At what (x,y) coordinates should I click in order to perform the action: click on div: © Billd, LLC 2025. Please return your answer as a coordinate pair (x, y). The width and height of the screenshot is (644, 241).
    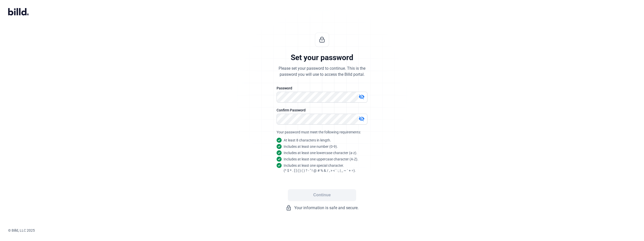
    Looking at the image, I should click on (326, 230).